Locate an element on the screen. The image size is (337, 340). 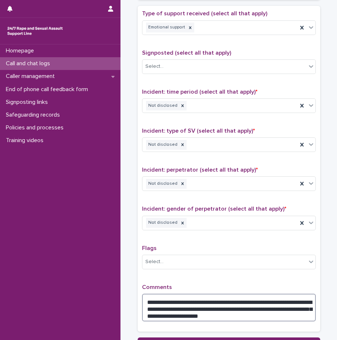
div: Emotional support is located at coordinates (166, 27).